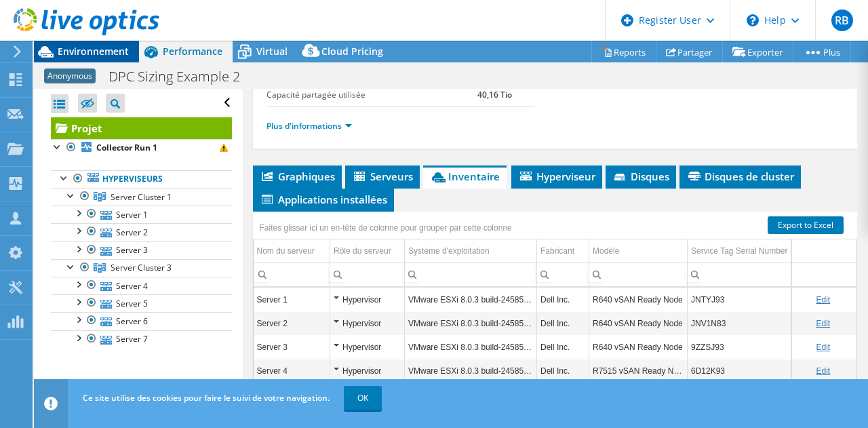  What do you see at coordinates (842, 20) in the screenshot?
I see `span: RB` at bounding box center [842, 20].